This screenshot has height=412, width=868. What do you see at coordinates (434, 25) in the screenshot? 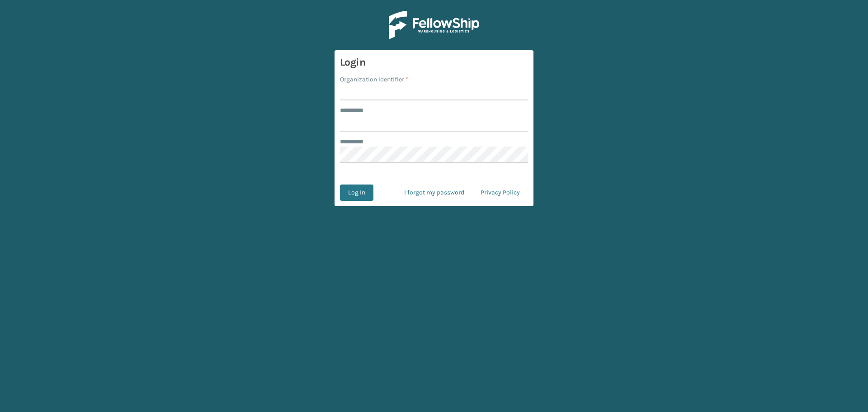
I see `img: Logo` at bounding box center [434, 25].